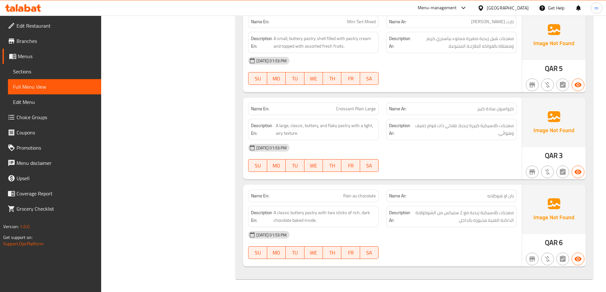 The height and width of the screenshot is (292, 606). I want to click on span: 1.0.0, so click(24, 227).